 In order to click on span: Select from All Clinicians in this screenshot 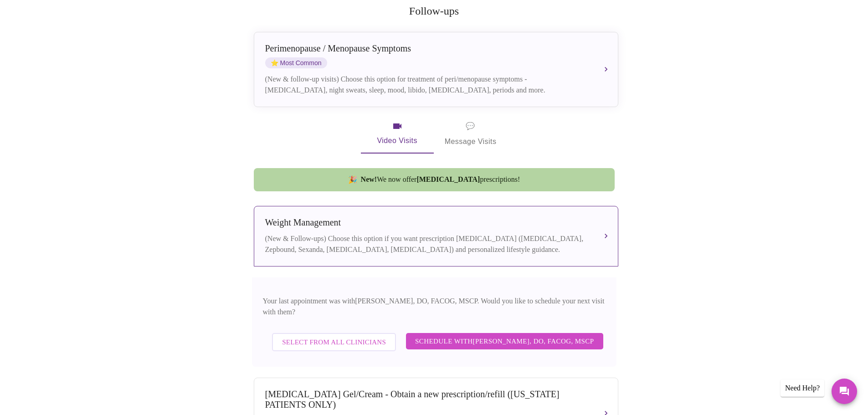, I will do `click(334, 342)`.